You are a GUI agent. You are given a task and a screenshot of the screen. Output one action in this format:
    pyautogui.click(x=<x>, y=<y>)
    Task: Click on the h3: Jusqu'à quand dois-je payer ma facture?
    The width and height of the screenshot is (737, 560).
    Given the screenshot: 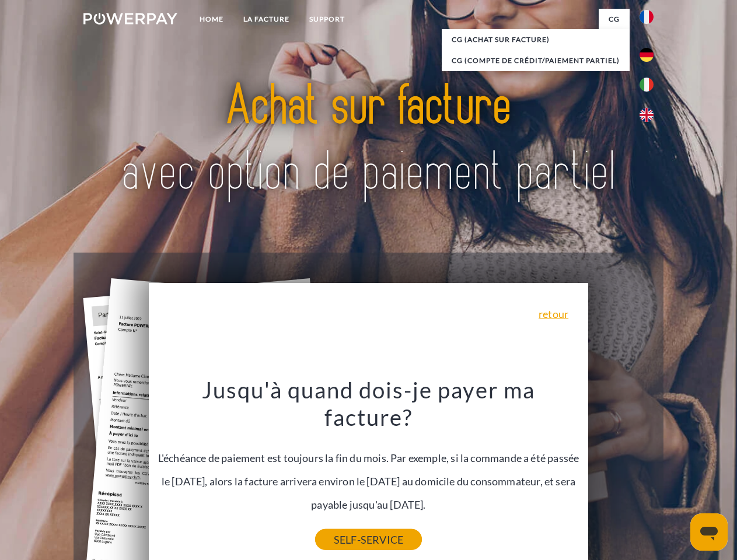 What is the action you would take?
    pyautogui.click(x=369, y=404)
    